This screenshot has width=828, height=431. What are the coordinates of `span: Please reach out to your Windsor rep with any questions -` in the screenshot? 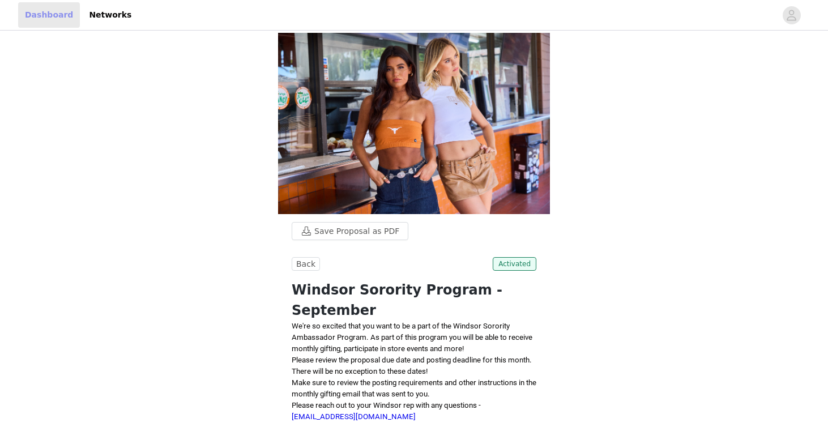 It's located at (386, 411).